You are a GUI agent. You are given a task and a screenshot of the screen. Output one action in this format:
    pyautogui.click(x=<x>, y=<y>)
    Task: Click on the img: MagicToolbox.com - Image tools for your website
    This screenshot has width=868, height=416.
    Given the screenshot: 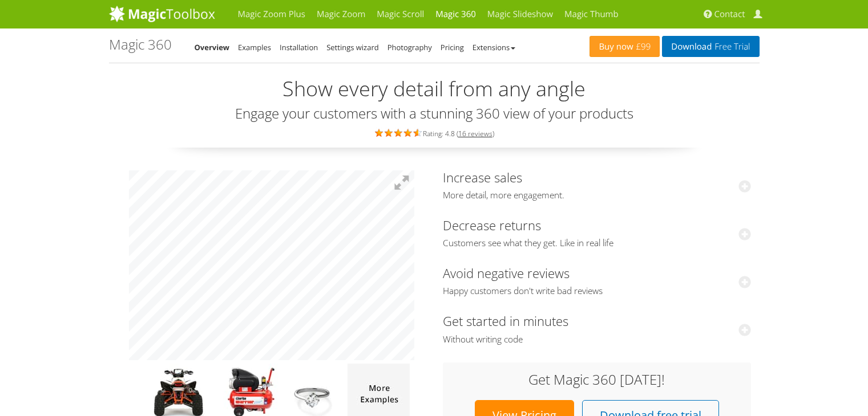 What is the action you would take?
    pyautogui.click(x=162, y=13)
    